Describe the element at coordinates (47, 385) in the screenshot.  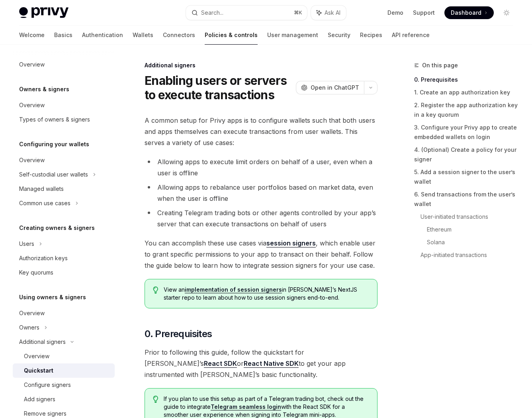
I see `div: Configure signers` at that location.